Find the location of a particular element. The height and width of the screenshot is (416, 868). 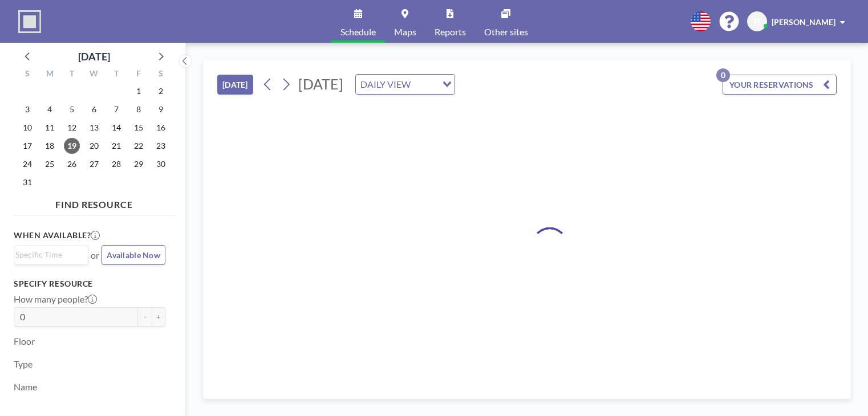

label: How many people? is located at coordinates (56, 300).